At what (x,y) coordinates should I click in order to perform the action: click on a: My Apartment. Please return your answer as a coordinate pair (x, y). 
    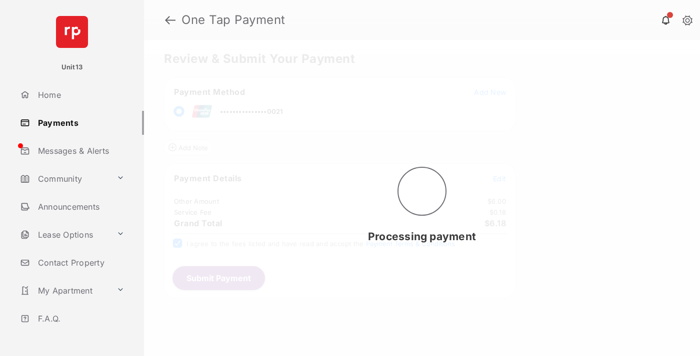
    Looking at the image, I should click on (64, 291).